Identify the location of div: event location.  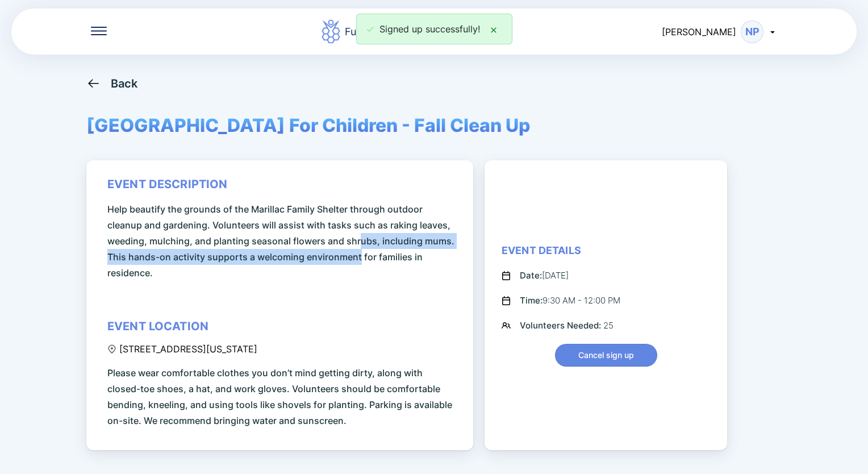
(158, 326).